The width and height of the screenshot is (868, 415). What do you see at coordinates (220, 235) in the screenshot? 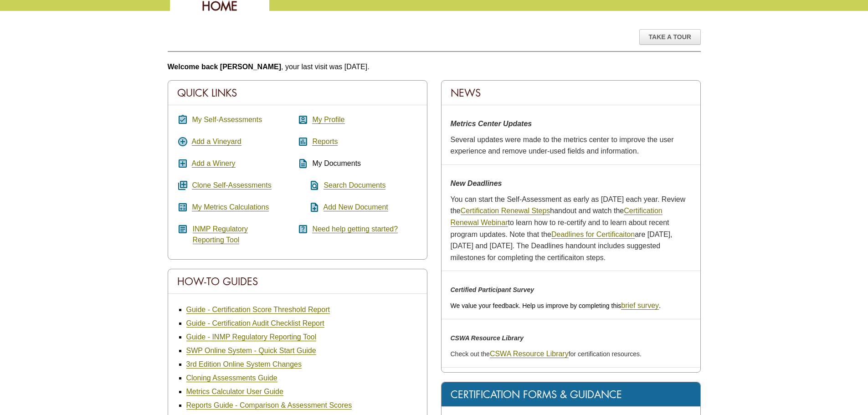
I see `a: INMP RegulatoryReporting Tool` at bounding box center [220, 235].